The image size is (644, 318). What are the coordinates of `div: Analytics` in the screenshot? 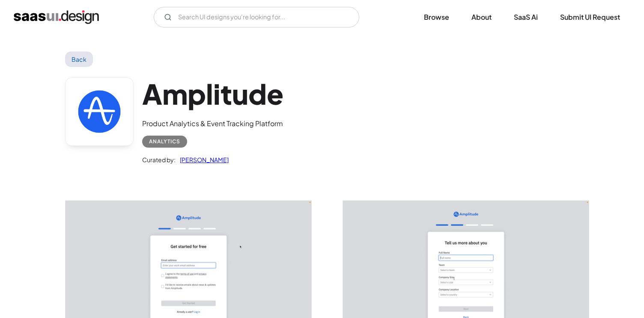 It's located at (164, 141).